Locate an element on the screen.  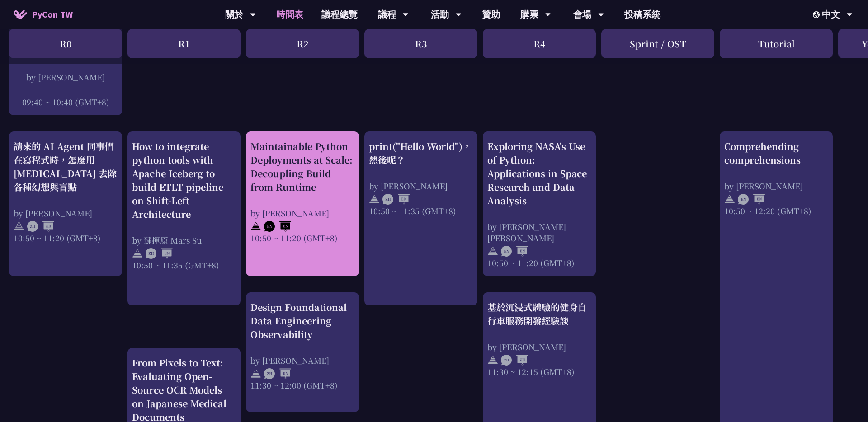
div: R1 is located at coordinates (184, 43).